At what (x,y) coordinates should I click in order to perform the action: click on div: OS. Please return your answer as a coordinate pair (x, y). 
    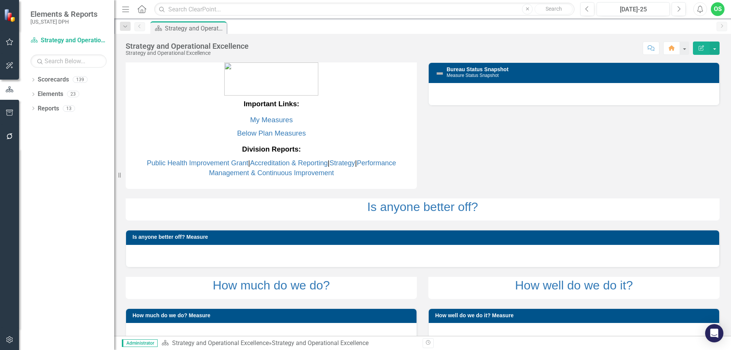
    Looking at the image, I should click on (718, 9).